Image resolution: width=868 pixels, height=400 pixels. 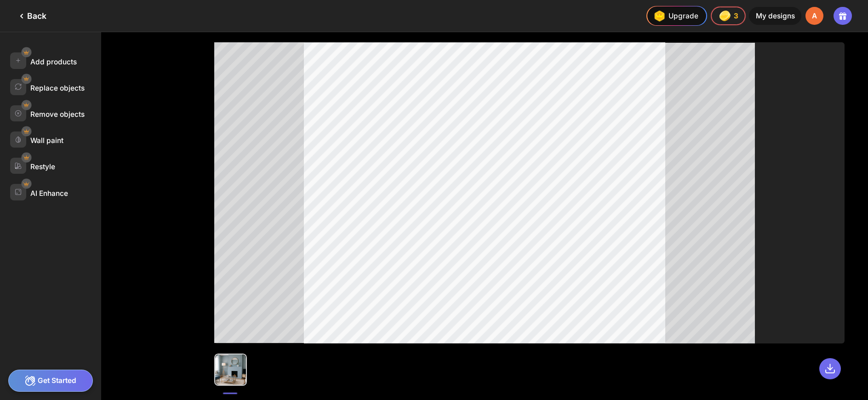 I want to click on div: Add products, so click(x=53, y=61).